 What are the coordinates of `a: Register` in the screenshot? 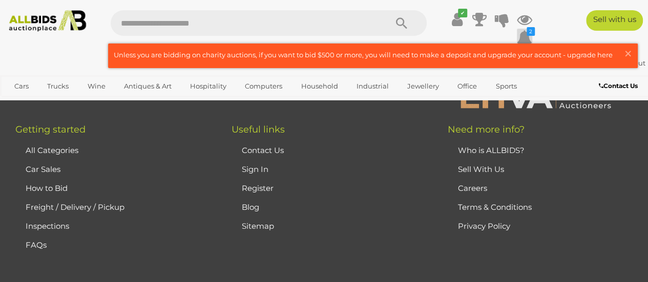 It's located at (258, 188).